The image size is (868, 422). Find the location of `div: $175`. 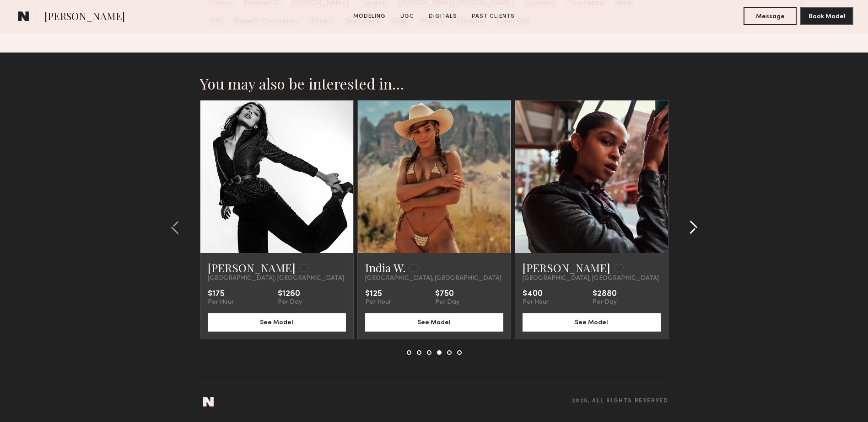

div: $175 is located at coordinates (221, 294).